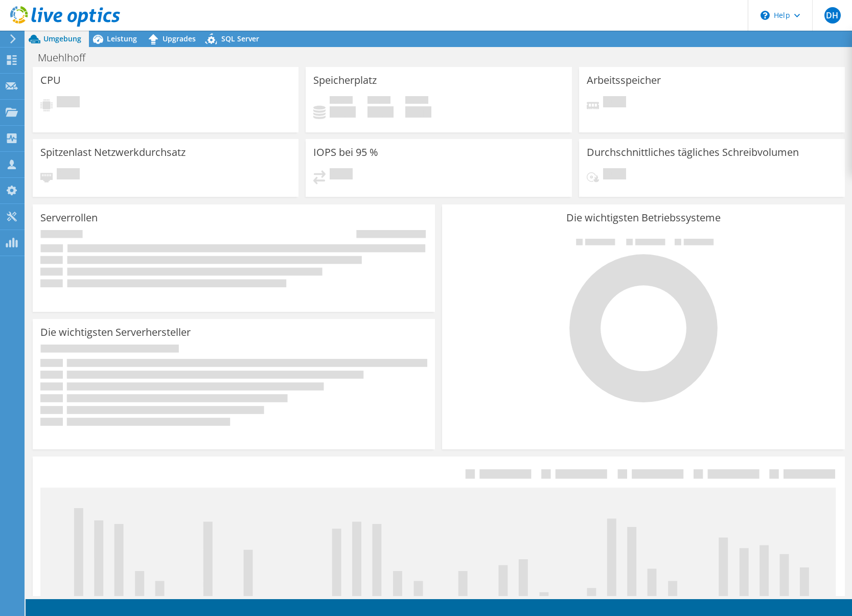  What do you see at coordinates (765, 15) in the screenshot?
I see `svg: \n` at bounding box center [765, 15].